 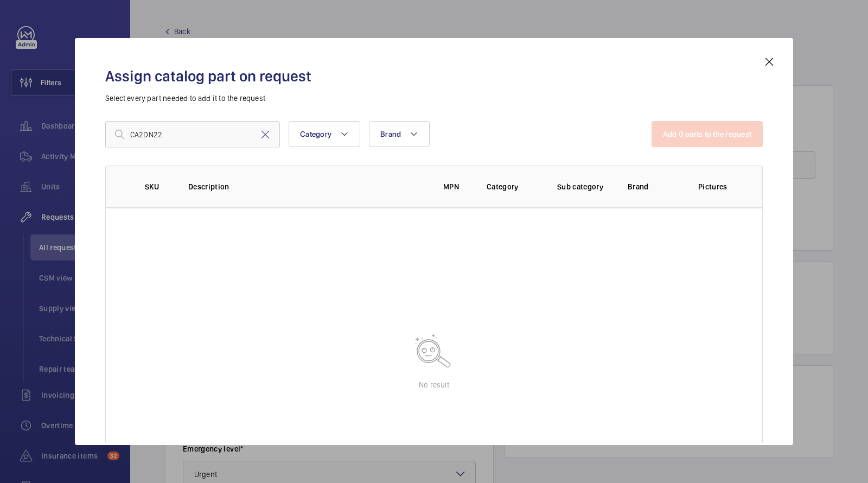 What do you see at coordinates (315, 134) in the screenshot?
I see `span: Category` at bounding box center [315, 134].